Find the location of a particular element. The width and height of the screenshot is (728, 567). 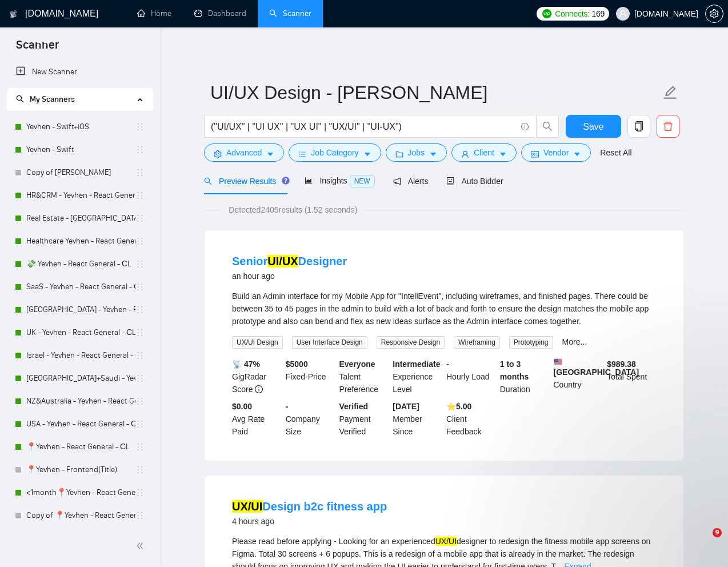

a: 💸 Yevhen - React General - СL is located at coordinates (81, 264).